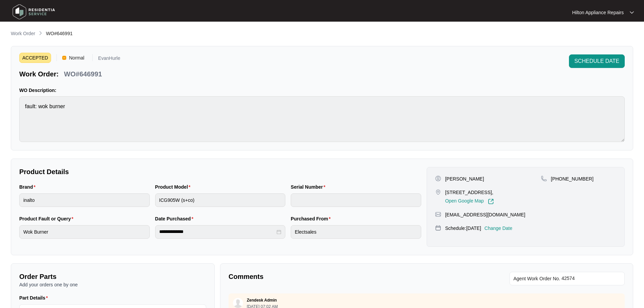  I want to click on p: Hilton Appliance Repairs, so click(598, 12).